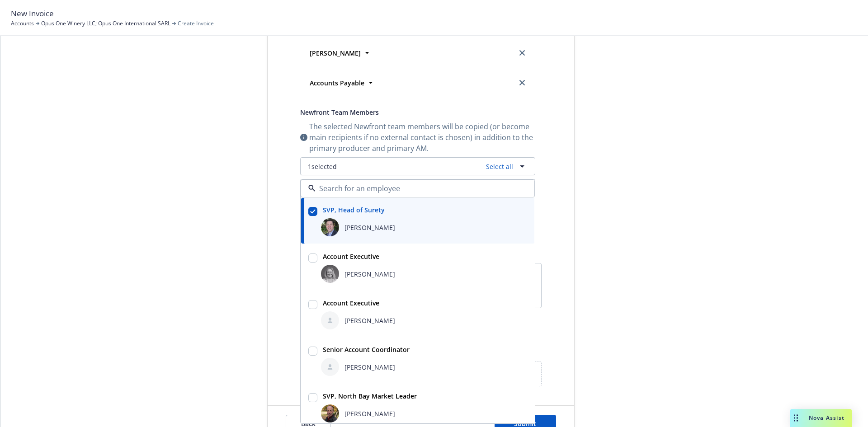  Describe the element at coordinates (106, 24) in the screenshot. I see `a: Opus One Winery LLC; Opus One International SARL` at that location.